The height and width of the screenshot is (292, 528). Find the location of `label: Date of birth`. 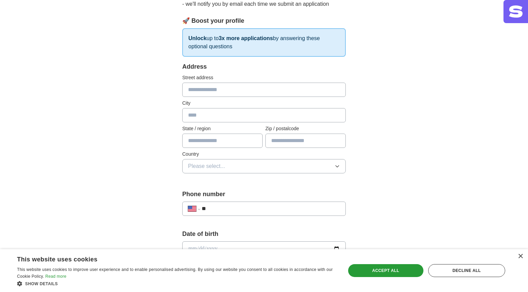

label: Date of birth is located at coordinates (264, 234).